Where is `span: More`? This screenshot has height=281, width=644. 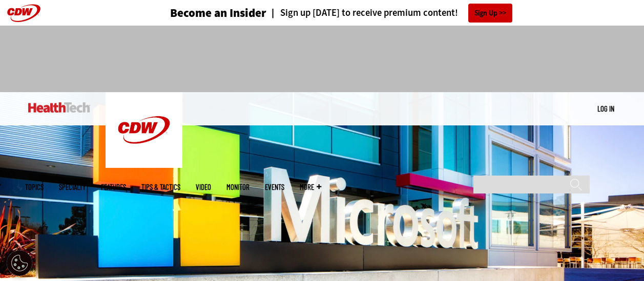
span: More is located at coordinates (310, 187).